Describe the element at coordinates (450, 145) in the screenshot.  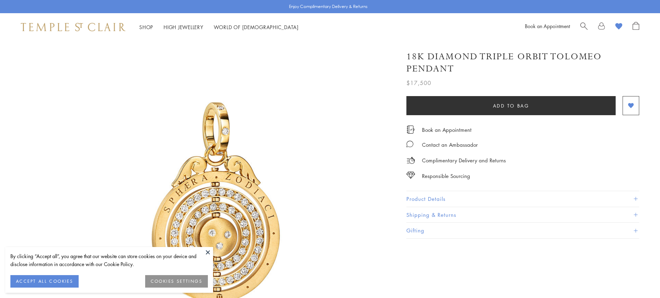
I see `div: Contact an Ambassador` at that location.